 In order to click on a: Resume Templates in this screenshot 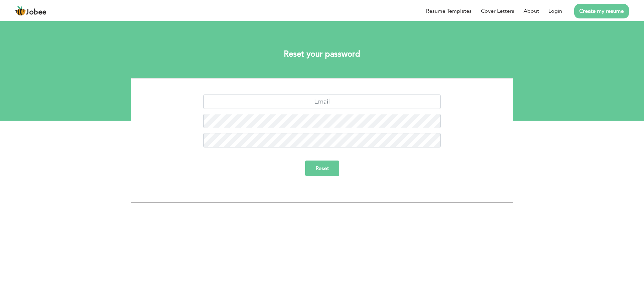, I will do `click(448, 11)`.